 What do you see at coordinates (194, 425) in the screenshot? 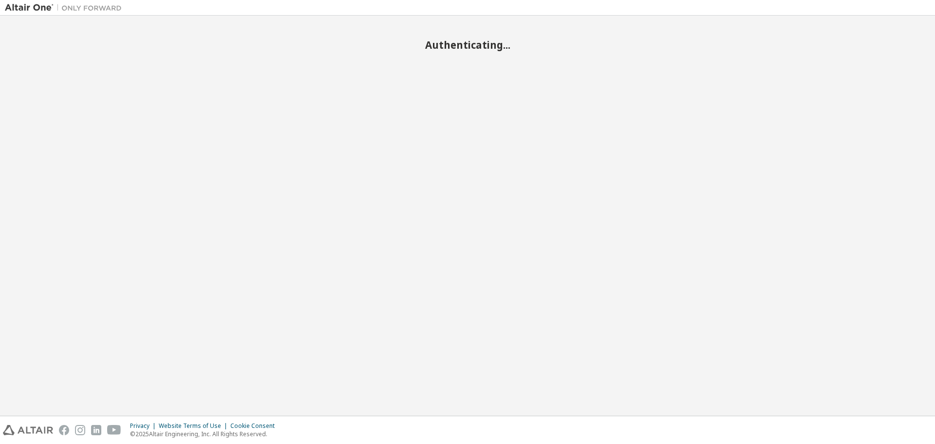
I see `div: Website Terms of Use` at bounding box center [194, 425].